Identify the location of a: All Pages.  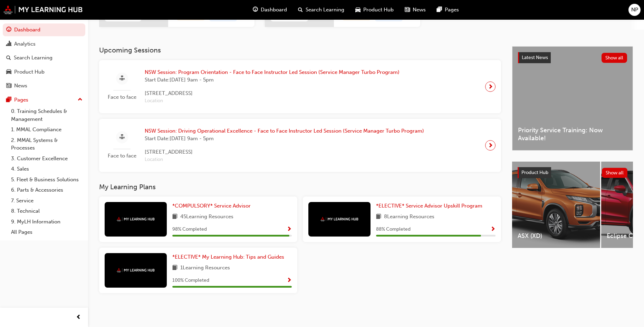
(46, 232).